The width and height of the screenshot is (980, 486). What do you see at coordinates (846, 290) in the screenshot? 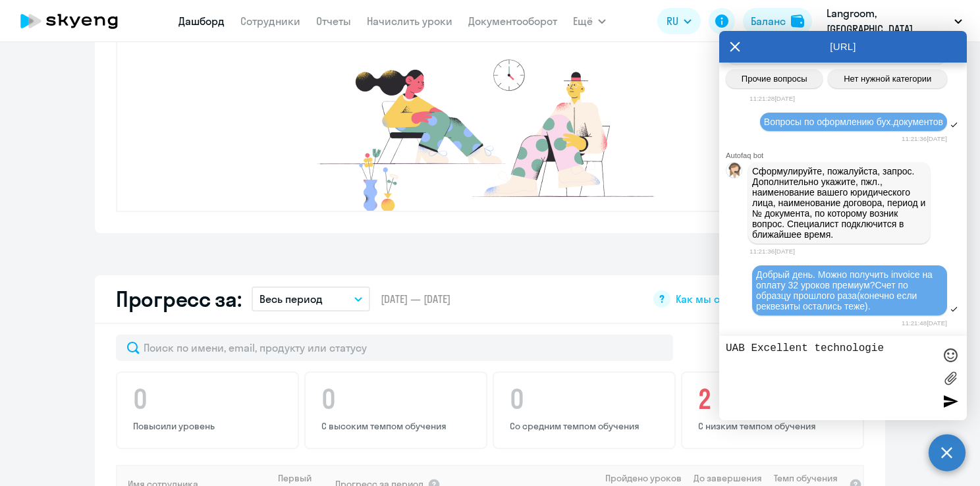
I see `span: Добрый день. Можно получить invoice на оплату 32 уроков премиум?Счет по образцу прошлого раза(кон...` at bounding box center [846, 290].